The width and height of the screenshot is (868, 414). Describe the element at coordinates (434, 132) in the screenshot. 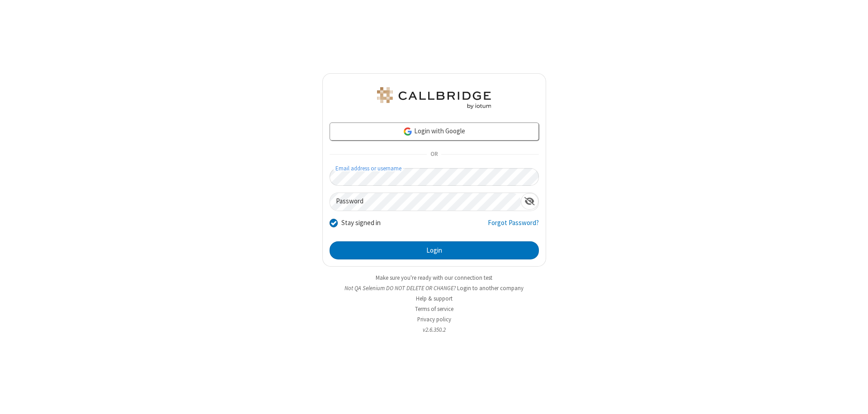

I see `a: Login with Google` at that location.